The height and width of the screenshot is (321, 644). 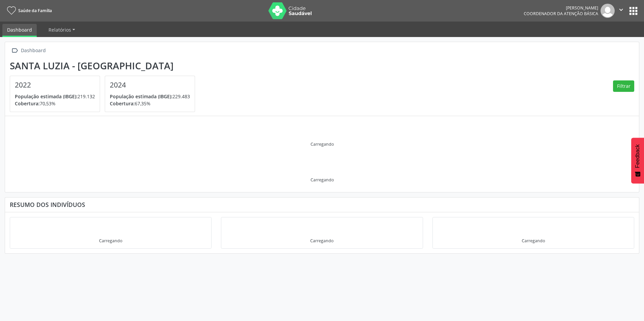 What do you see at coordinates (28, 11) in the screenshot?
I see `a: Saúde da Família` at bounding box center [28, 11].